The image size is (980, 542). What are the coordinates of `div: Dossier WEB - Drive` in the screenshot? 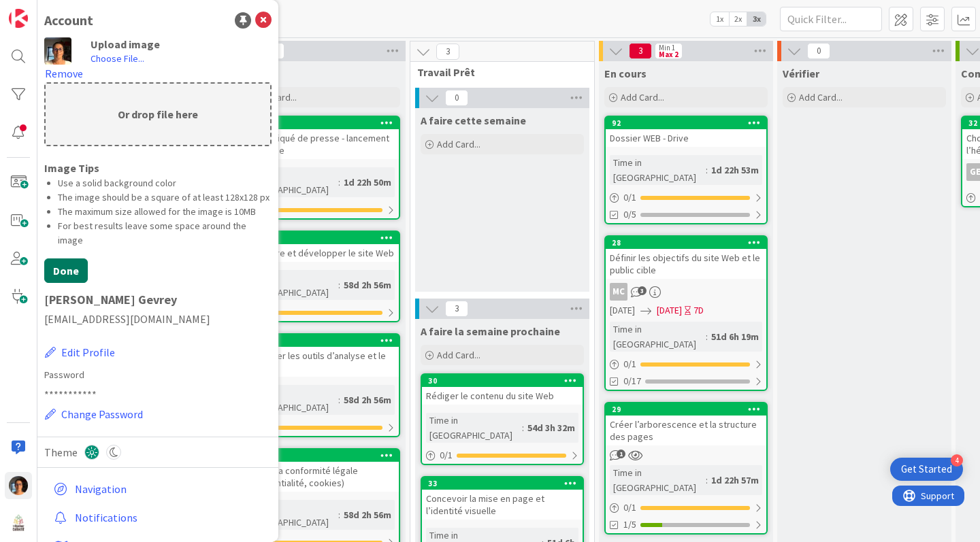 It's located at (686, 138).